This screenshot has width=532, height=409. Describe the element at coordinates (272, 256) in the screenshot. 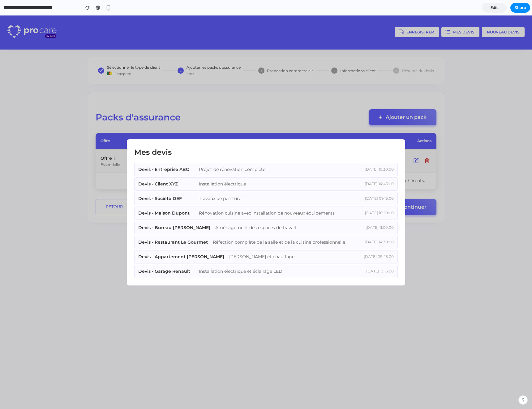

I see `div: Installation électrique et éclairage LED` at that location.